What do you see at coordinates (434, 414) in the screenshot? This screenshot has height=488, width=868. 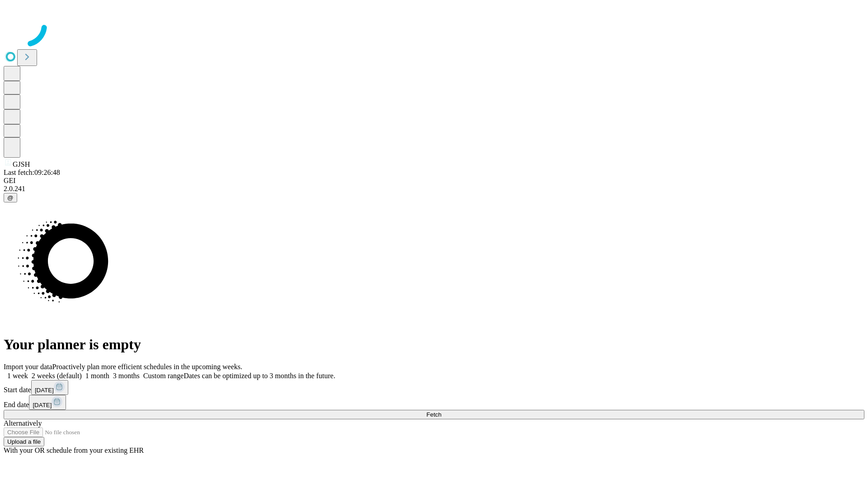 I see `button: Fetch` at bounding box center [434, 414].